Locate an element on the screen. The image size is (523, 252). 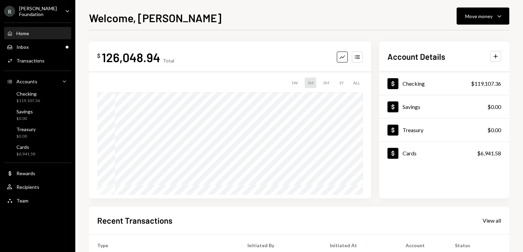
a: View all is located at coordinates (491, 221).